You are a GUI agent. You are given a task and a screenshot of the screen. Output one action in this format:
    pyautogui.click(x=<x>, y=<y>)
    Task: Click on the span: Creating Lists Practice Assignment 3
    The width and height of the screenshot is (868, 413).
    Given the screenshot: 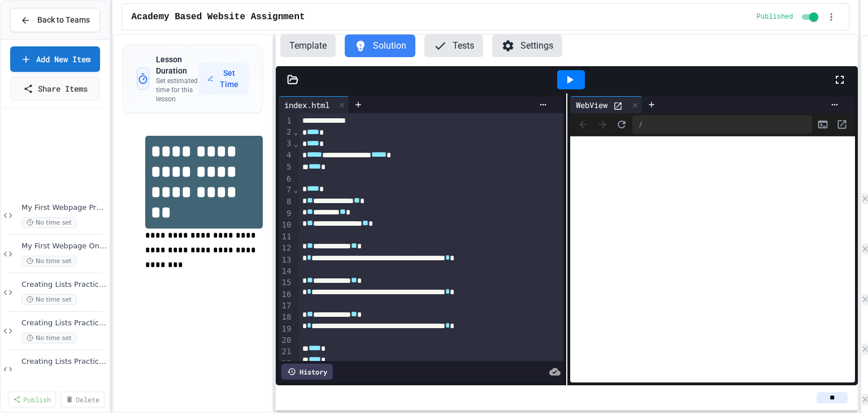 What is the action you would take?
    pyautogui.click(x=64, y=361)
    